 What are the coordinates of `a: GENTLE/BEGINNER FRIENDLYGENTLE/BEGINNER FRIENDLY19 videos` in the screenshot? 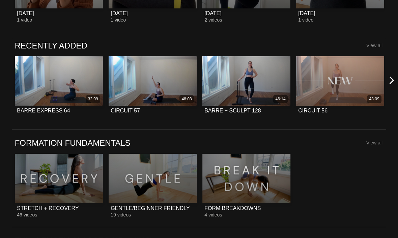 It's located at (152, 186).